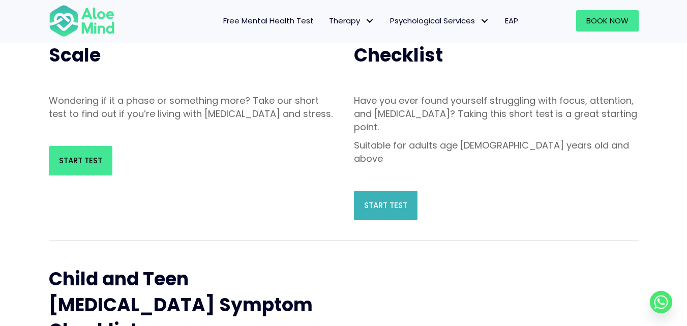 The width and height of the screenshot is (687, 326). What do you see at coordinates (268, 20) in the screenshot?
I see `span: Free Mental Health Test` at bounding box center [268, 20].